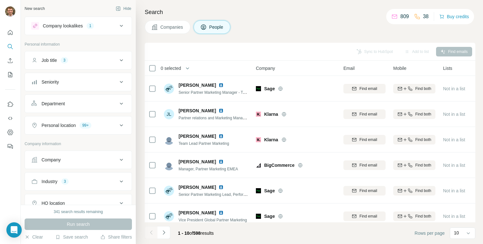  Describe the element at coordinates (184, 233) in the screenshot. I see `span: 1 - 10` at that location.